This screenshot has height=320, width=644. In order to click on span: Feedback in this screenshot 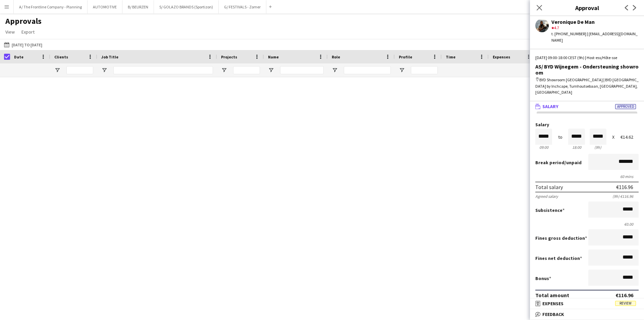, I will do `click(553, 314)`.